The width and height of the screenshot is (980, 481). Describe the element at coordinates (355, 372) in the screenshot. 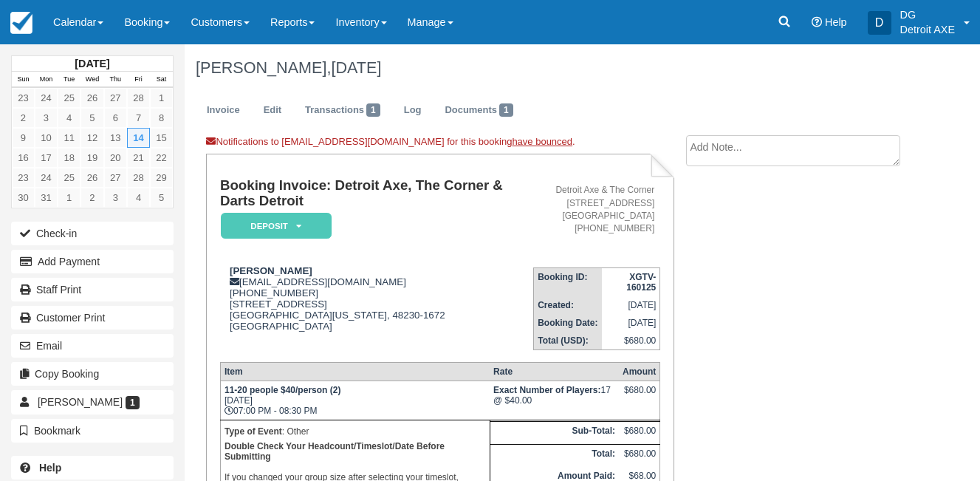

I see `th: Item` at that location.